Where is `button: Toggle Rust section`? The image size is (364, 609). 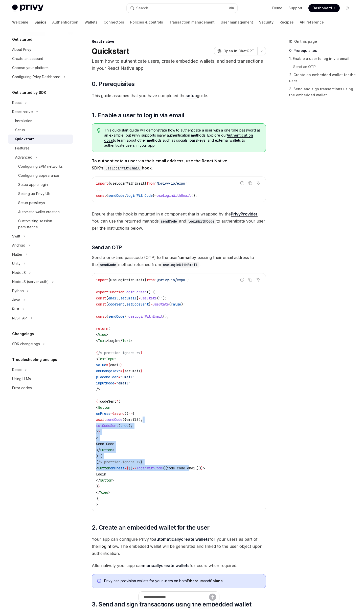
button: Toggle Rust section is located at coordinates (40, 309).